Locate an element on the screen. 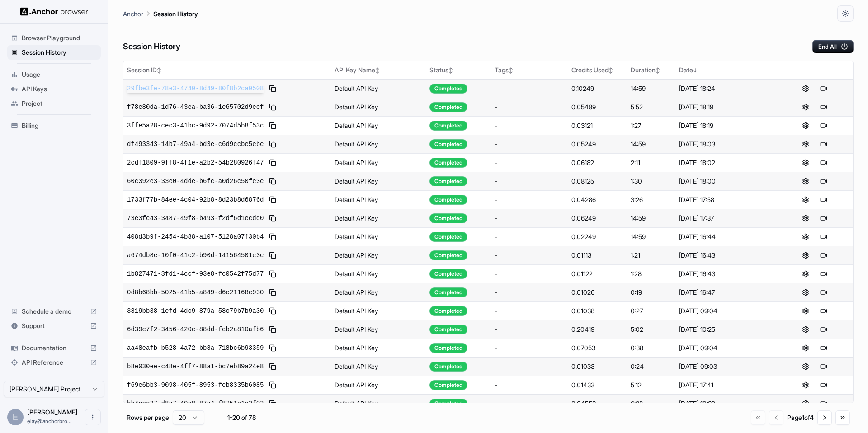 The width and height of the screenshot is (868, 433). div: 0:38 is located at coordinates (651, 348).